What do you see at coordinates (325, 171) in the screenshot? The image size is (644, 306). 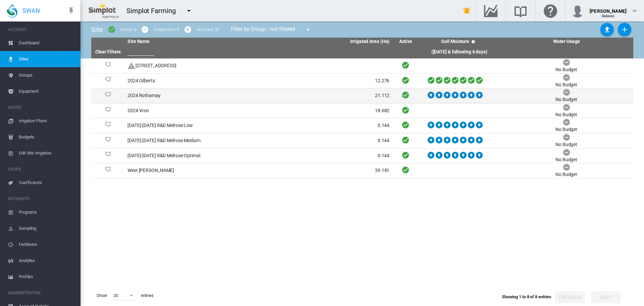 I see `td: 39.181` at bounding box center [325, 171].